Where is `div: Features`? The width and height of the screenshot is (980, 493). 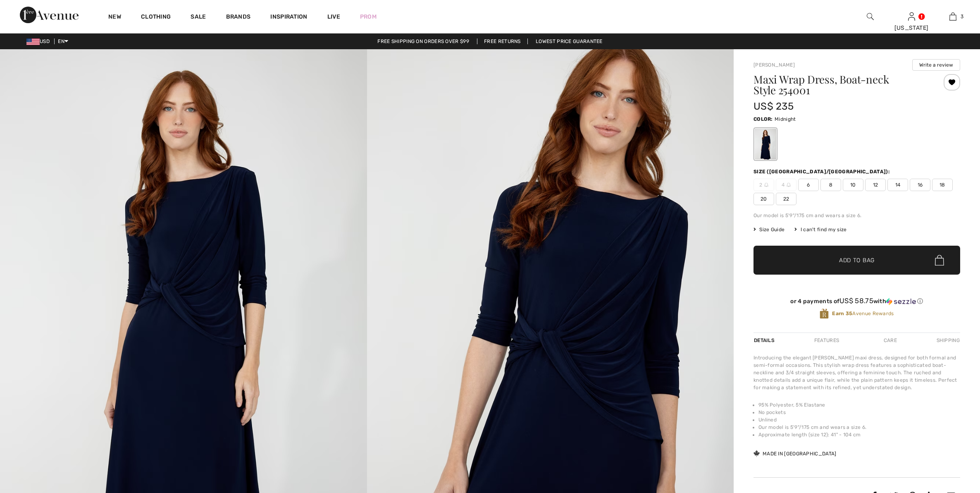
div: Features is located at coordinates (827, 341).